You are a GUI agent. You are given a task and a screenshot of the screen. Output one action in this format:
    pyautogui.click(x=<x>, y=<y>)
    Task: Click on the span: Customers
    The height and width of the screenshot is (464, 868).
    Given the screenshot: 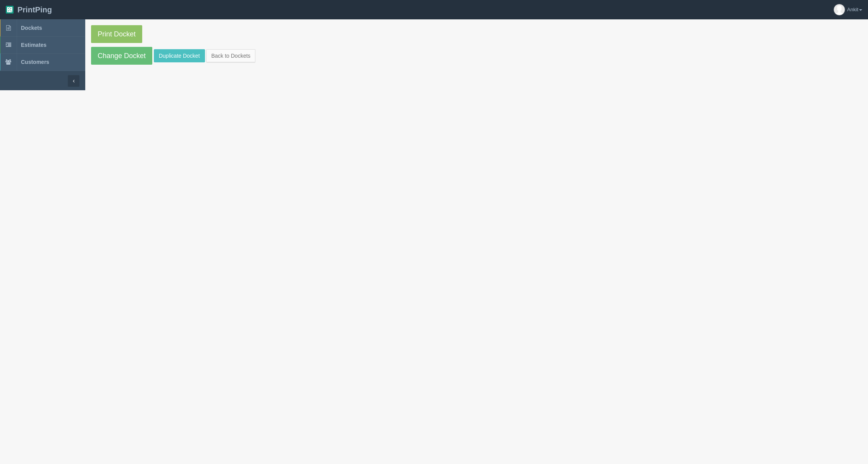 What is the action you would take?
    pyautogui.click(x=35, y=62)
    